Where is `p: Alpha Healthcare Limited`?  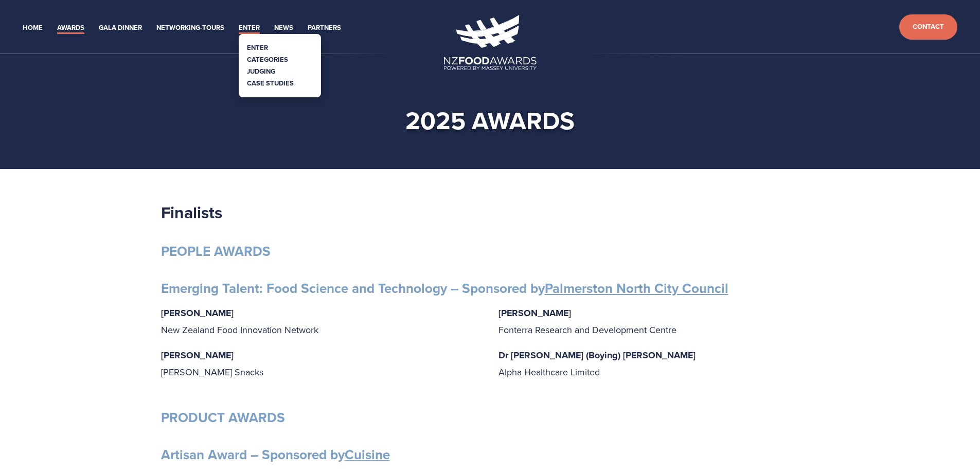 p: Alpha Healthcare Limited is located at coordinates (659, 363).